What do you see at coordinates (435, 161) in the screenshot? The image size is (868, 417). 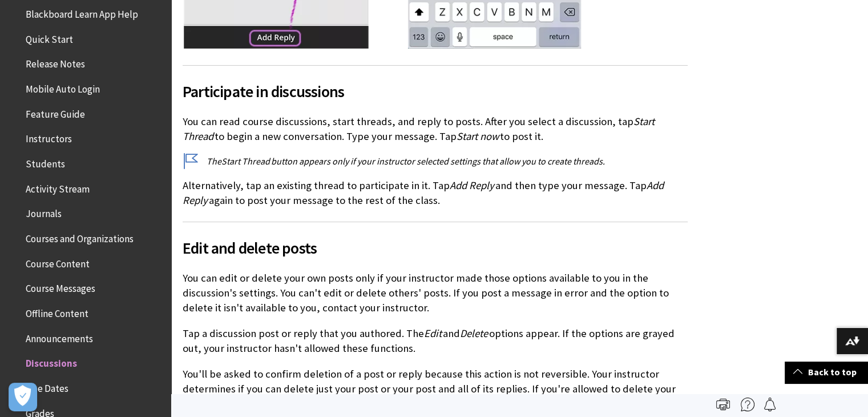 I see `p: The button appears only if your instructor selected settings that allow you to create threads.` at bounding box center [435, 161].